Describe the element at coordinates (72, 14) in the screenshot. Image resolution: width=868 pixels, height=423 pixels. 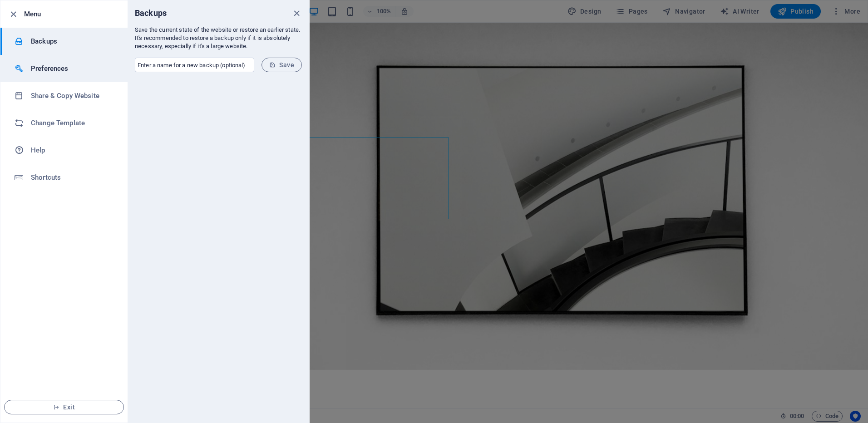
I see `h6: Menu` at that location.